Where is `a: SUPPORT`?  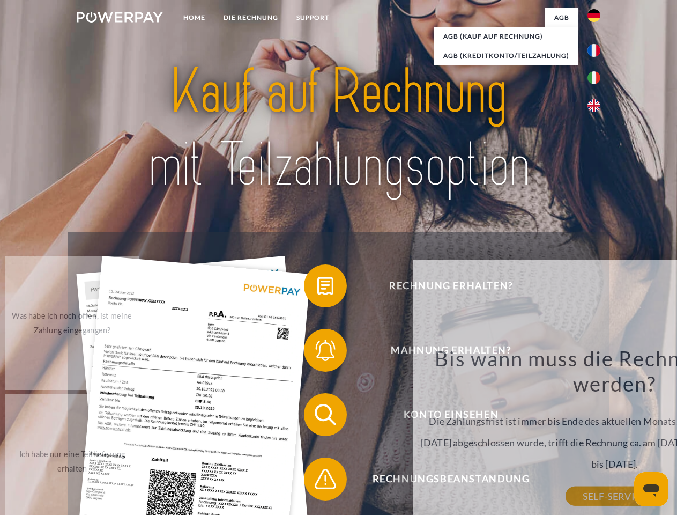
a: SUPPORT is located at coordinates (312, 18).